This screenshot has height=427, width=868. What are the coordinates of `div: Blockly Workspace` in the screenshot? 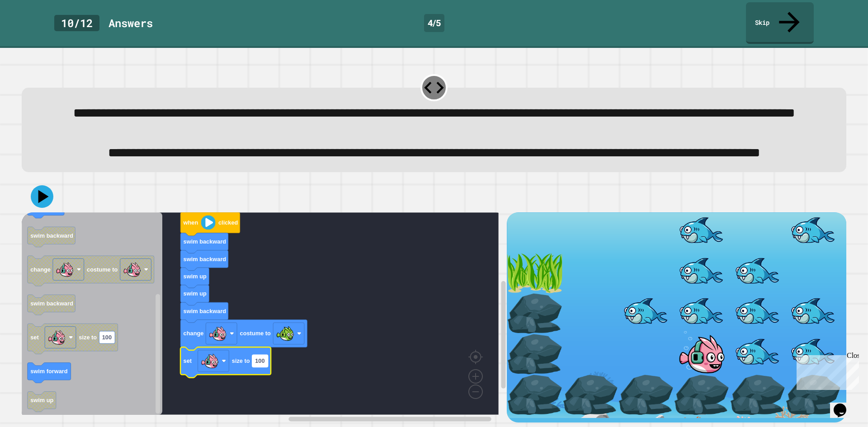 It's located at (264, 317).